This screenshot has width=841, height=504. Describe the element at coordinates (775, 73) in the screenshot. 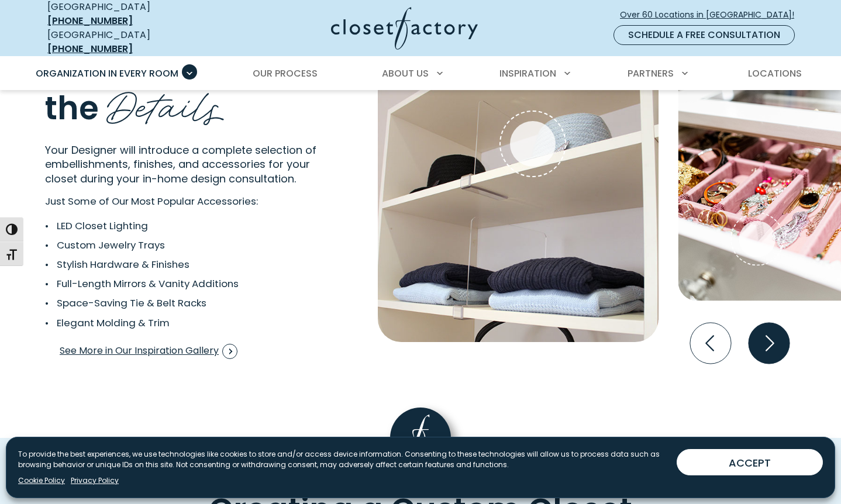

I see `span: Locations` at that location.